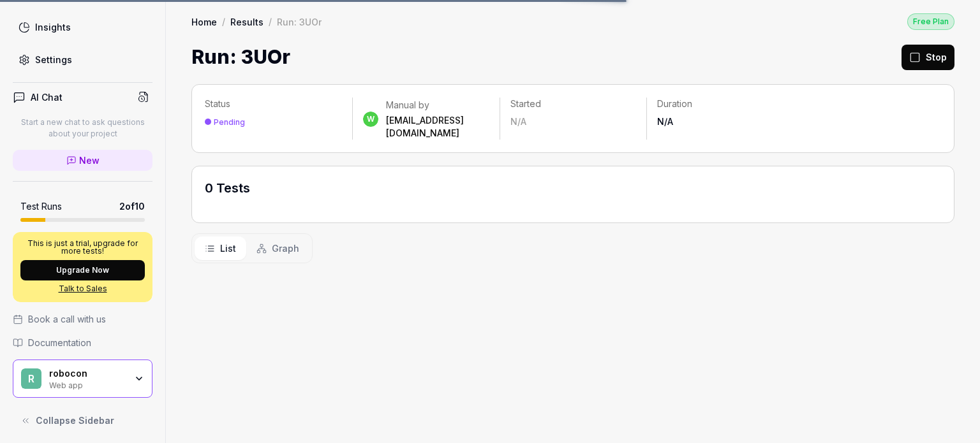 The height and width of the screenshot is (443, 980). What do you see at coordinates (720, 104) in the screenshot?
I see `p: Duration` at bounding box center [720, 104].